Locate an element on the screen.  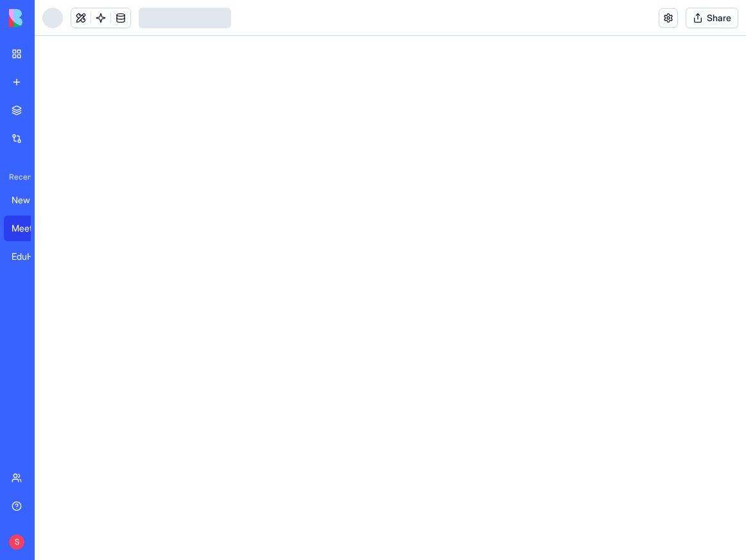
img: logo is located at coordinates (49, 18).